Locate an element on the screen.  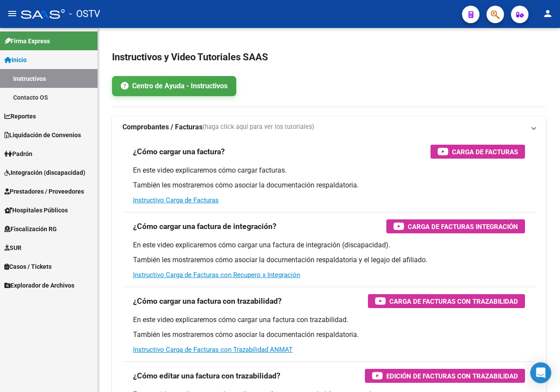
h3: ¿Cómo cargar una factura de integración? is located at coordinates (205, 227).